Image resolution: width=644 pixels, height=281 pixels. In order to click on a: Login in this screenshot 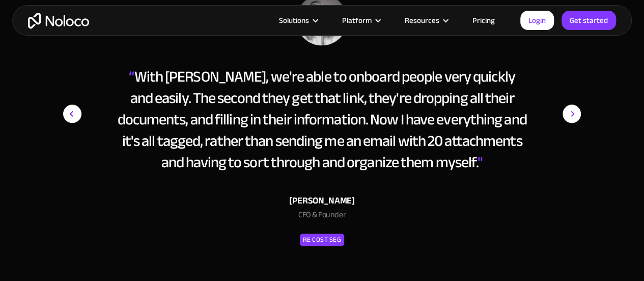, I will do `click(537, 21)`.